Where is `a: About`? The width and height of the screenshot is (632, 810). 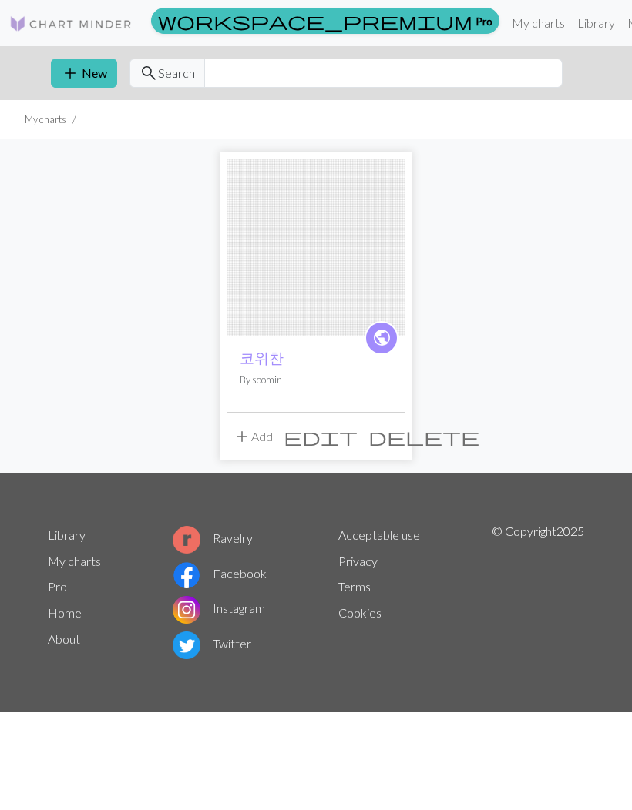
a: About is located at coordinates (64, 639).